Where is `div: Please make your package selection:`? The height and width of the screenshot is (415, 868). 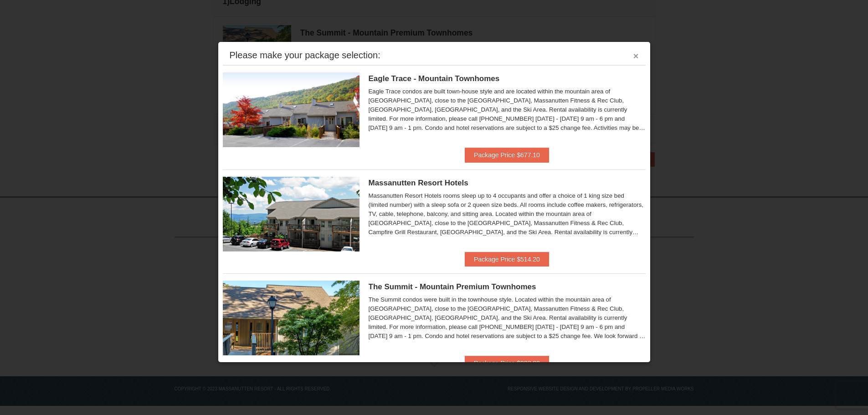
div: Please make your package selection: is located at coordinates (305, 55).